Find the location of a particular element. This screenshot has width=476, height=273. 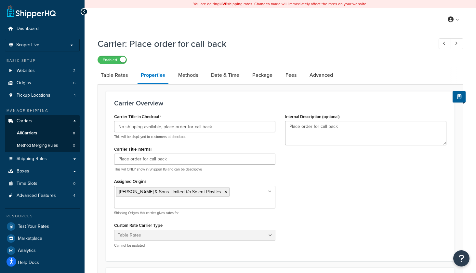

li: Method Merging Rules is located at coordinates (42, 145).